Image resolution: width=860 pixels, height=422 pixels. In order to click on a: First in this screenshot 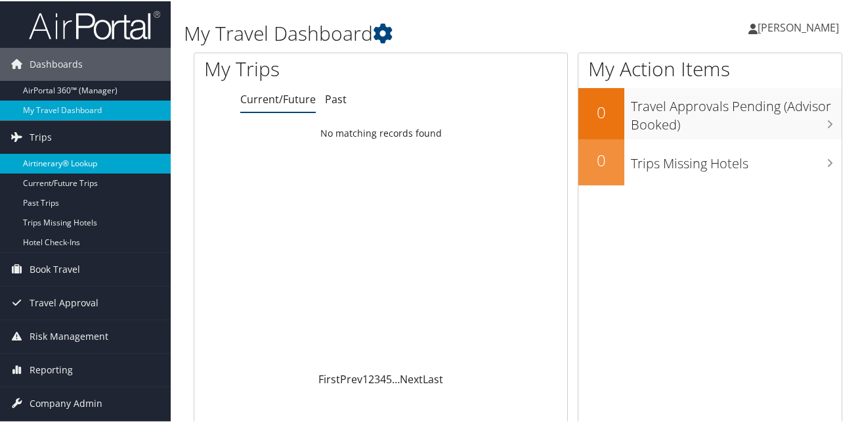, I will do `click(329, 378)`.